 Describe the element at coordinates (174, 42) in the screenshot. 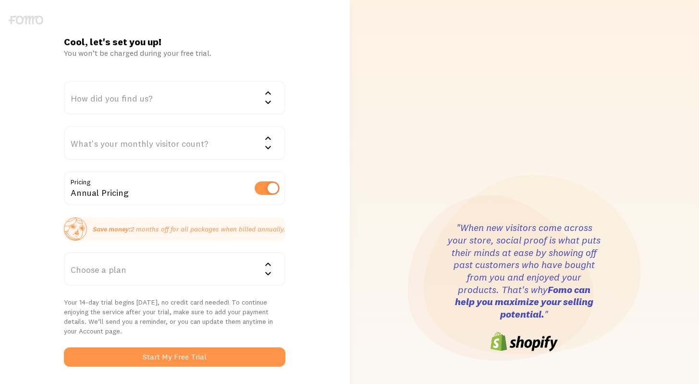

I see `h1: Cool, let's set you up!` at that location.